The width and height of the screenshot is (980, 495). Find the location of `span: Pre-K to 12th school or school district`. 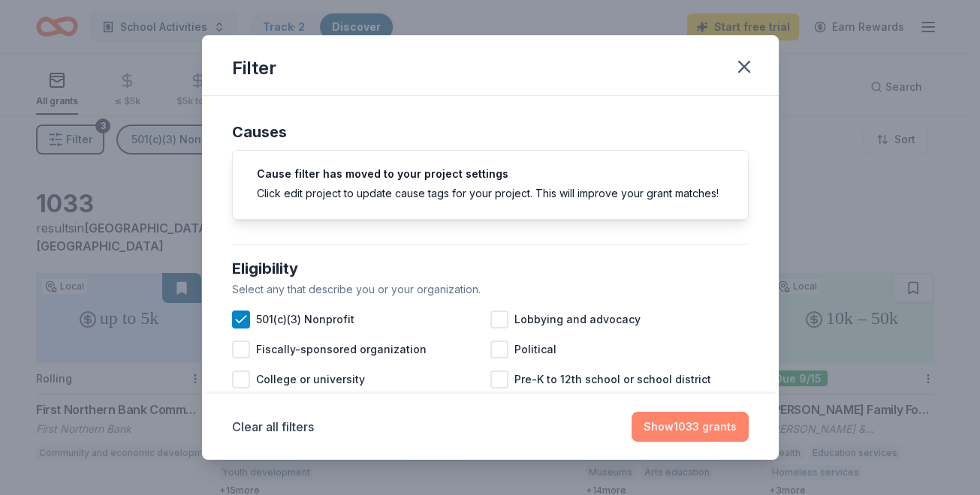

span: Pre-K to 12th school or school district is located at coordinates (613, 380).